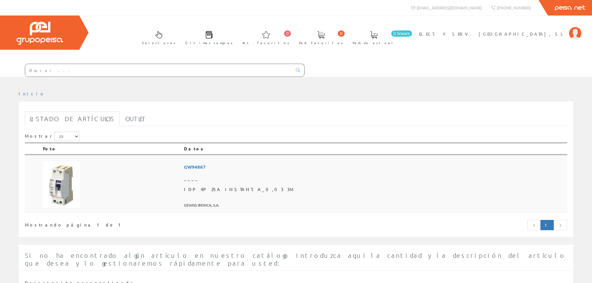 Image resolution: width=592 pixels, height=283 pixels. What do you see at coordinates (321, 43) in the screenshot?
I see `span: Ped. favoritos` at bounding box center [321, 43].